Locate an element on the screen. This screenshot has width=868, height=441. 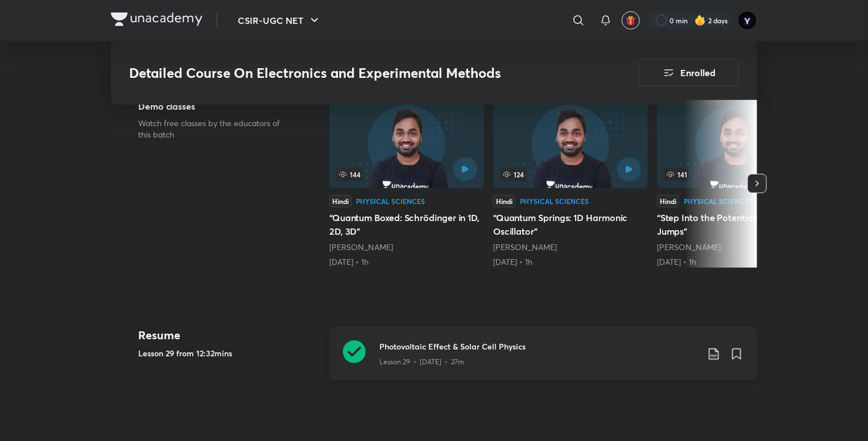
a: Company Logo is located at coordinates (156, 20).